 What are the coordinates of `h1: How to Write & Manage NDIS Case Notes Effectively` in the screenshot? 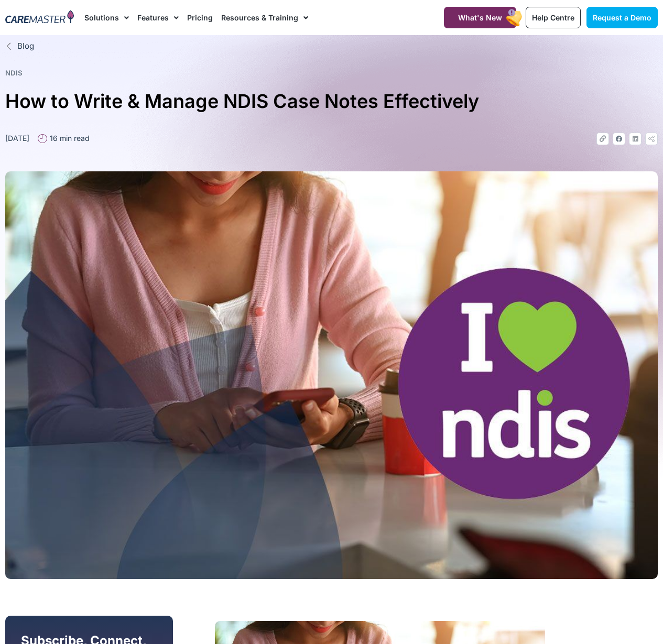 It's located at (332, 102).